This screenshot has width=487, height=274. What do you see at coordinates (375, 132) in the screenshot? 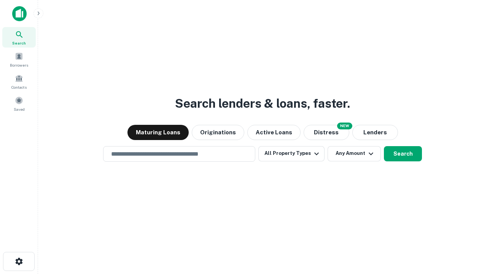
I see `button: Lenders` at bounding box center [375, 132].